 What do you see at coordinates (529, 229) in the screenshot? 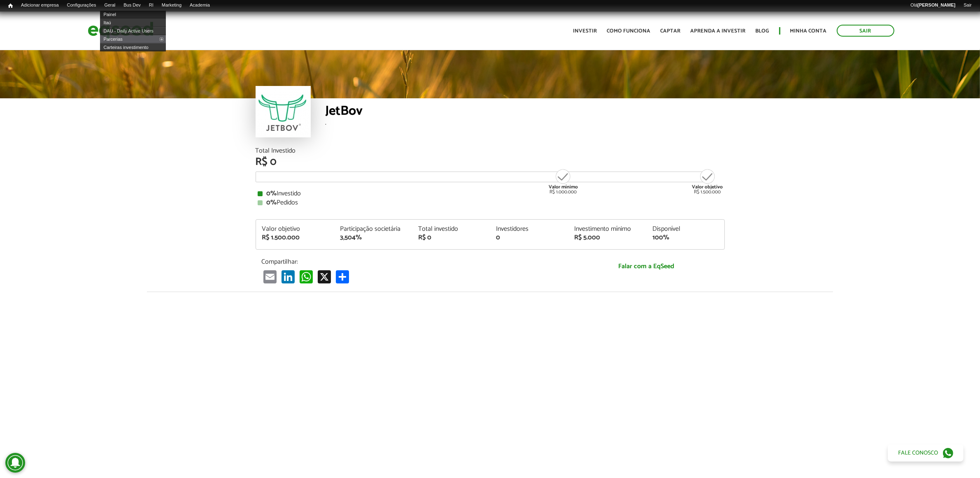
I see `div: Investidores` at bounding box center [529, 229].